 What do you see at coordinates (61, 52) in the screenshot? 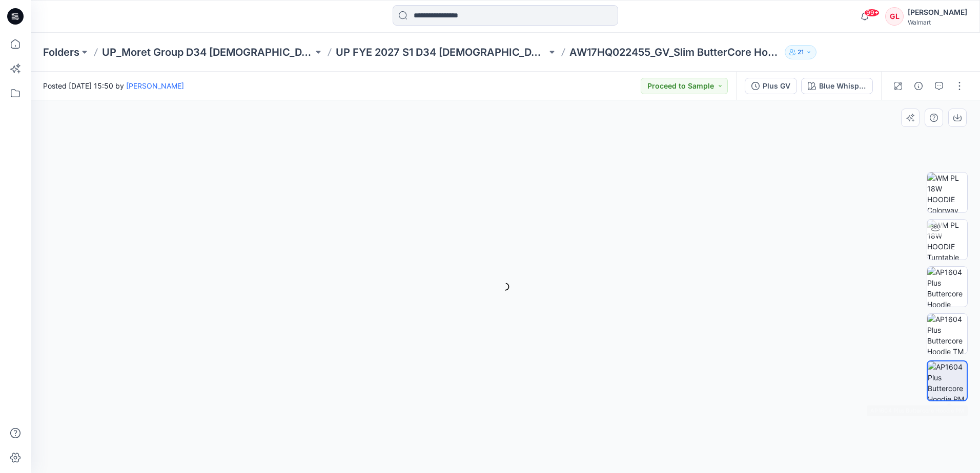
I see `a: Folders` at bounding box center [61, 52].